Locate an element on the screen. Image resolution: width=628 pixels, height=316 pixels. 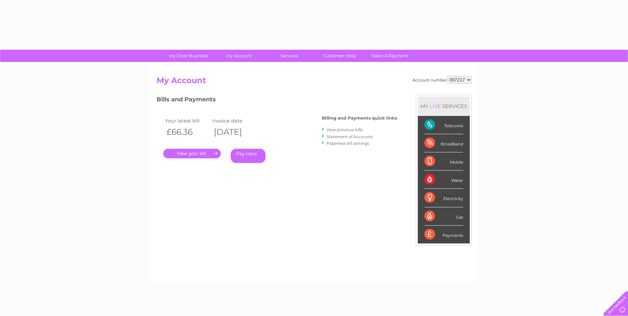
a: Statement of Accounts is located at coordinates (350, 136).